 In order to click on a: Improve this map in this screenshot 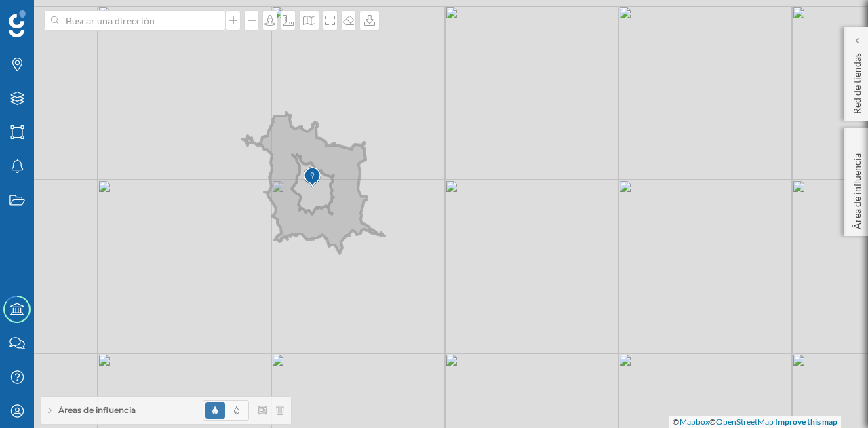, I will do `click(806, 421)`.